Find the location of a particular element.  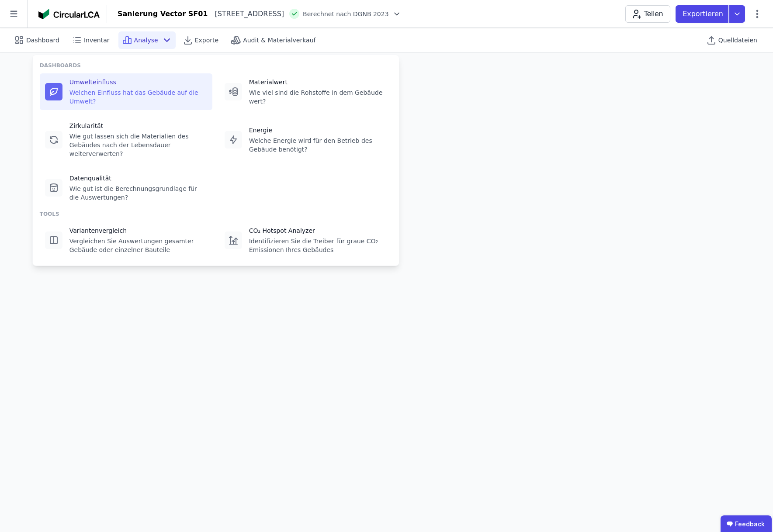

span: Berechnet nach DGNB 2023 is located at coordinates (346, 14).